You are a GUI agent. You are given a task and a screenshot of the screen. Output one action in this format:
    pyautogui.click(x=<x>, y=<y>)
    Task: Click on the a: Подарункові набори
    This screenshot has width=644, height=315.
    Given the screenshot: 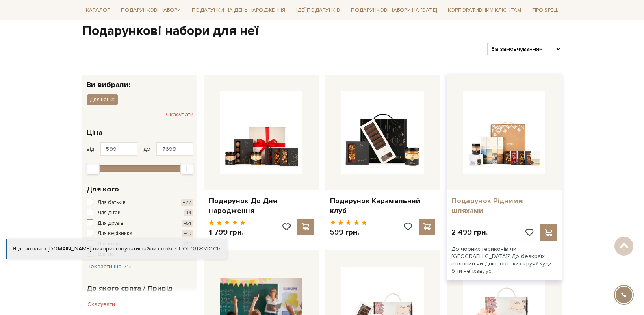 What is the action you would take?
    pyautogui.click(x=151, y=10)
    